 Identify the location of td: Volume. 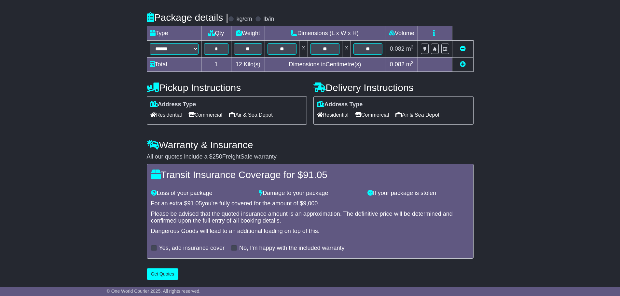
(402, 34).